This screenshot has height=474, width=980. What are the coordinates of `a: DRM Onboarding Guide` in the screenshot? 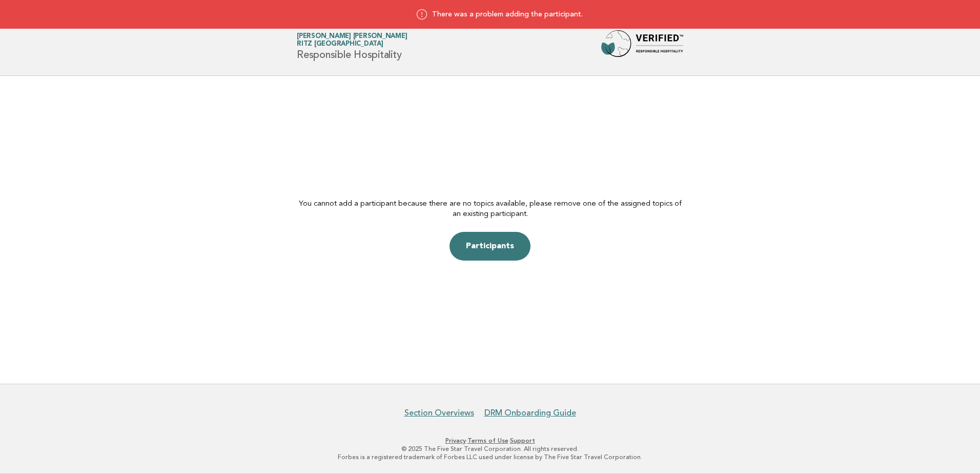 It's located at (530, 413).